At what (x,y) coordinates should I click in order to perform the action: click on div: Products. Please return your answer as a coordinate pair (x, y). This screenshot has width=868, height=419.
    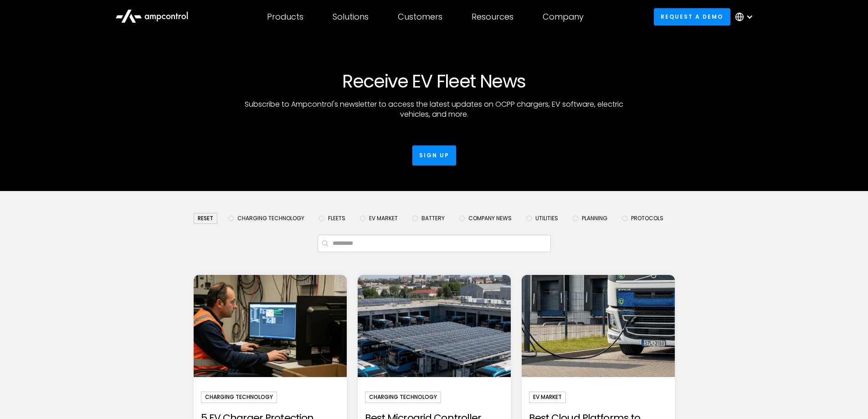
    Looking at the image, I should click on (286, 17).